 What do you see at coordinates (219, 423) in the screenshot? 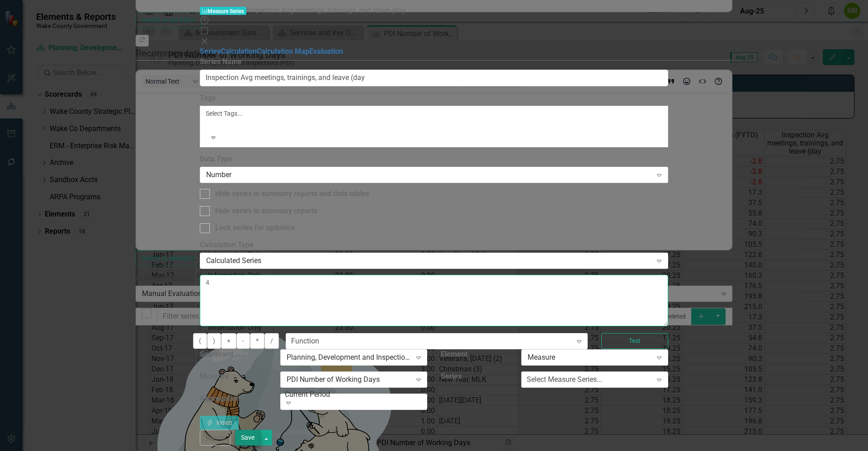
I see `button: Insert` at bounding box center [219, 423].